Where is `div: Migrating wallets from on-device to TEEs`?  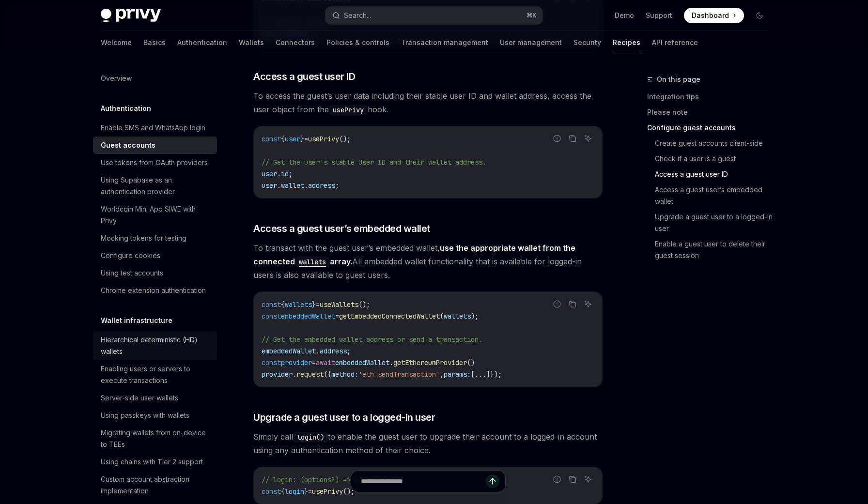
div: Migrating wallets from on-device to TEEs is located at coordinates (156, 439).